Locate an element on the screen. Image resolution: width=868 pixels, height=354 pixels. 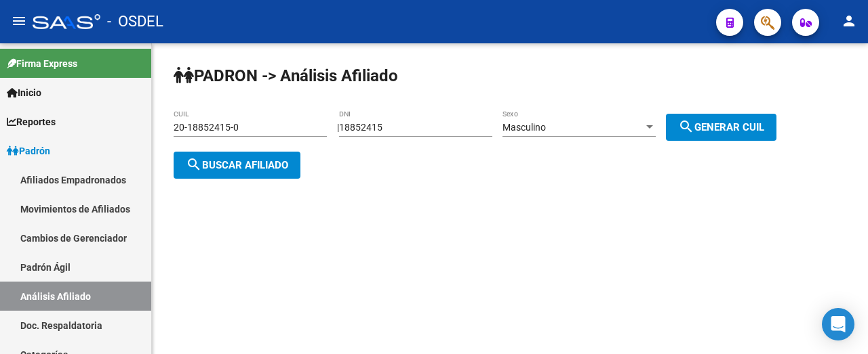
span: Inicio is located at coordinates (24, 93).